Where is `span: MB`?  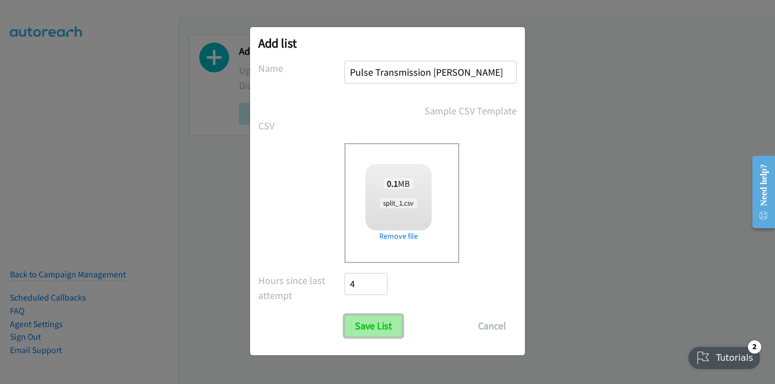
span: MB is located at coordinates (398, 183).